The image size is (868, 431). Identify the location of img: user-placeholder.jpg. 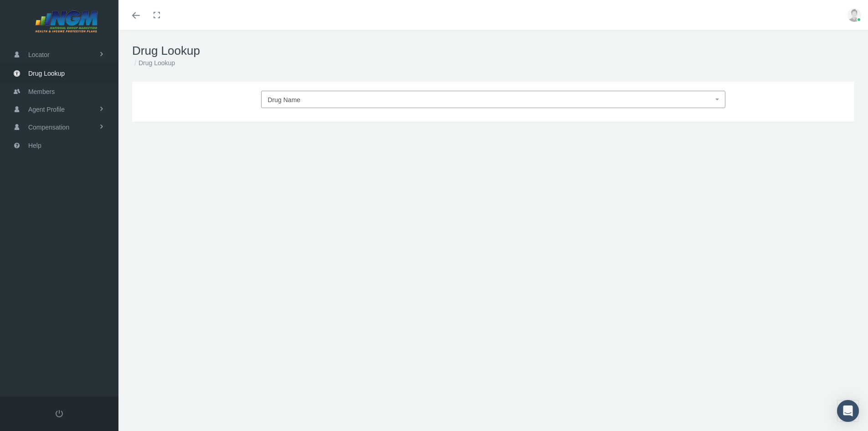
(854, 15).